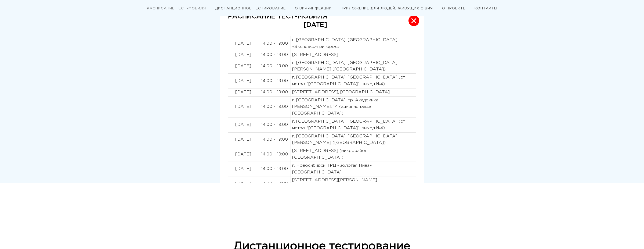 This screenshot has width=644, height=249. What do you see at coordinates (250, 8) in the screenshot?
I see `a: ДИСТАНЦИОННОЕ ТЕСТИРОВАНИЕ` at bounding box center [250, 8].